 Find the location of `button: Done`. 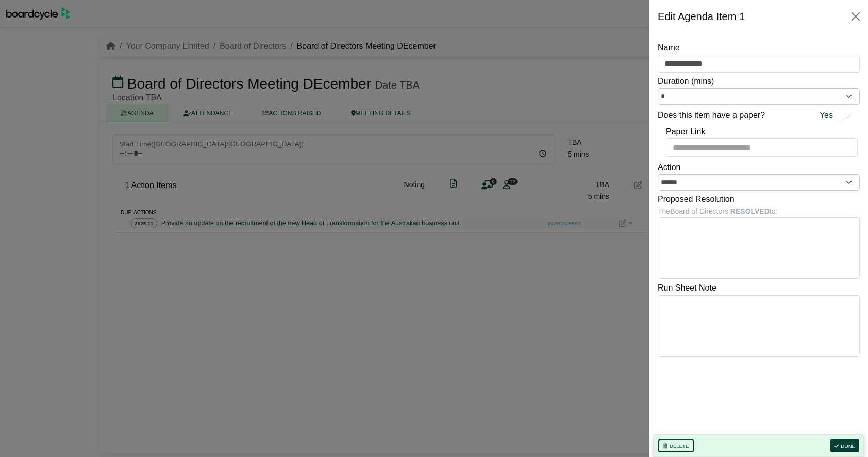

button: Done is located at coordinates (845, 446).